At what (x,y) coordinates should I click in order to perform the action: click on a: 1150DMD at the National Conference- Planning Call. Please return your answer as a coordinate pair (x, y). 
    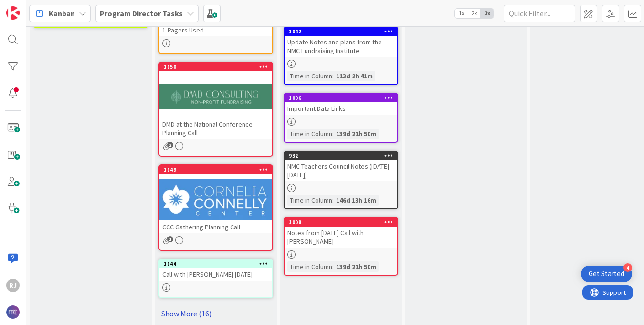
    Looking at the image, I should click on (216, 109).